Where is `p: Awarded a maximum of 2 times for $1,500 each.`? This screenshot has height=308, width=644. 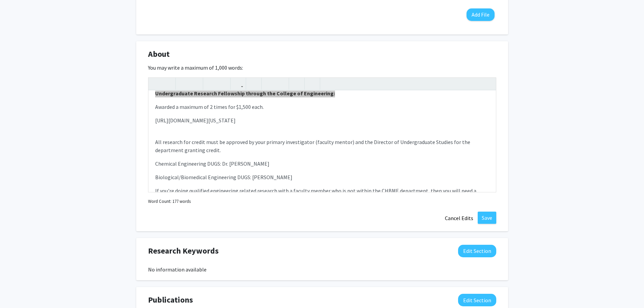 p: Awarded a maximum of 2 times for $1,500 each. is located at coordinates (322, 107).